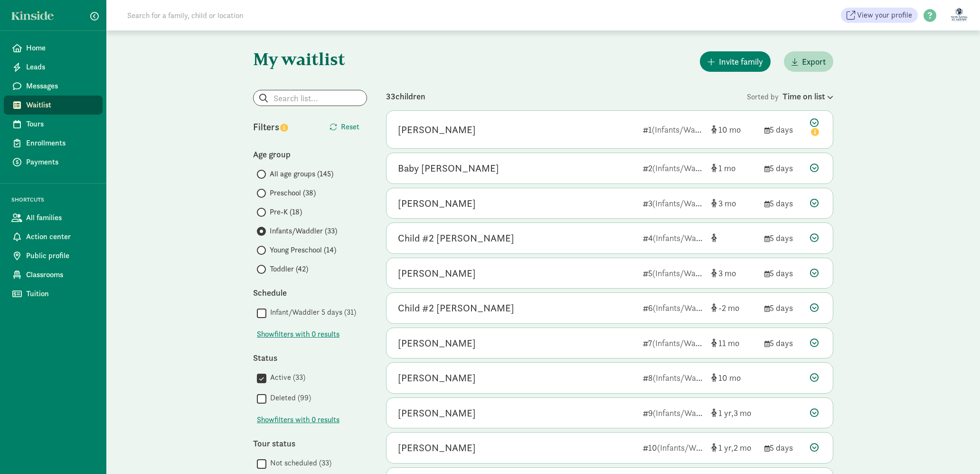 Image resolution: width=980 pixels, height=474 pixels. Describe the element at coordinates (673, 308) in the screenshot. I see `div: 6` at that location.